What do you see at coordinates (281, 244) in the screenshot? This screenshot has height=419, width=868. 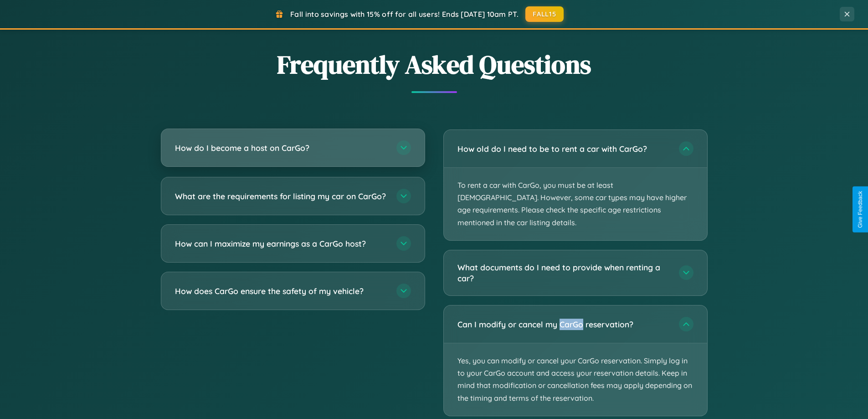 I see `h3: How can I maximize my earnings as a CarGo host?` at bounding box center [281, 244].